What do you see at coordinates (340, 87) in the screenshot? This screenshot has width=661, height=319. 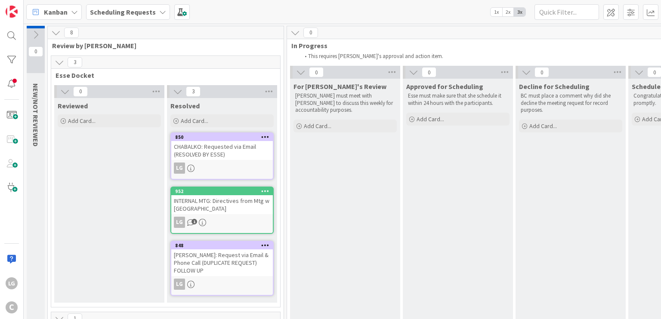 I see `span: For Breanna's Review` at bounding box center [340, 87].